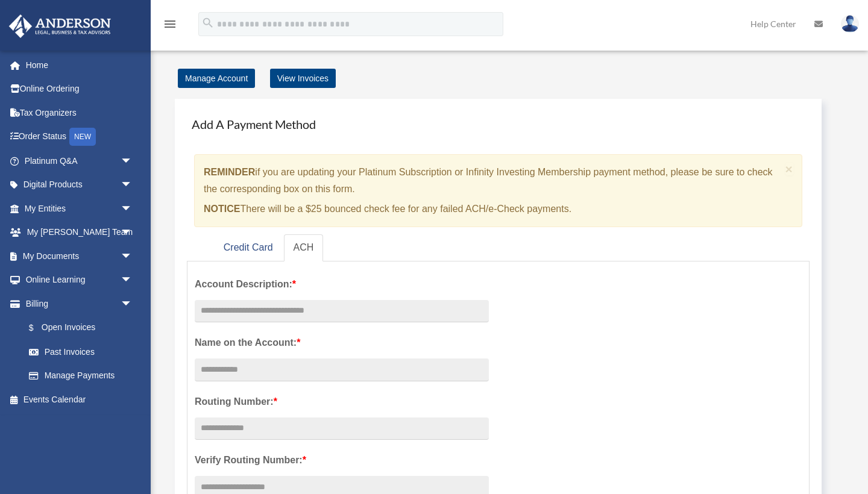 Image resolution: width=868 pixels, height=494 pixels. What do you see at coordinates (80, 113) in the screenshot?
I see `a: Tax Organizers` at bounding box center [80, 113].